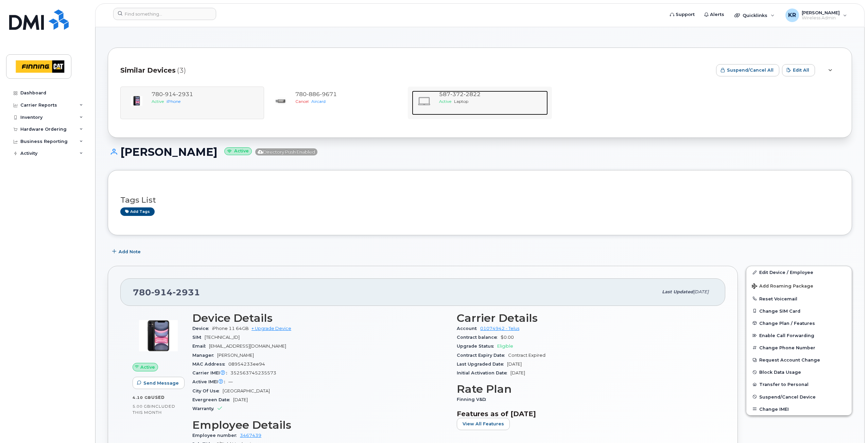  Describe the element at coordinates (210, 382) in the screenshot. I see `span: Active IMEI` at that location.